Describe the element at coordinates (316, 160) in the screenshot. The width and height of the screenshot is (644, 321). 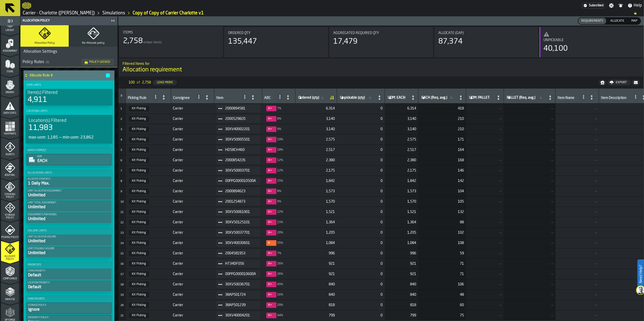
I see `span: 2,380` at that location.